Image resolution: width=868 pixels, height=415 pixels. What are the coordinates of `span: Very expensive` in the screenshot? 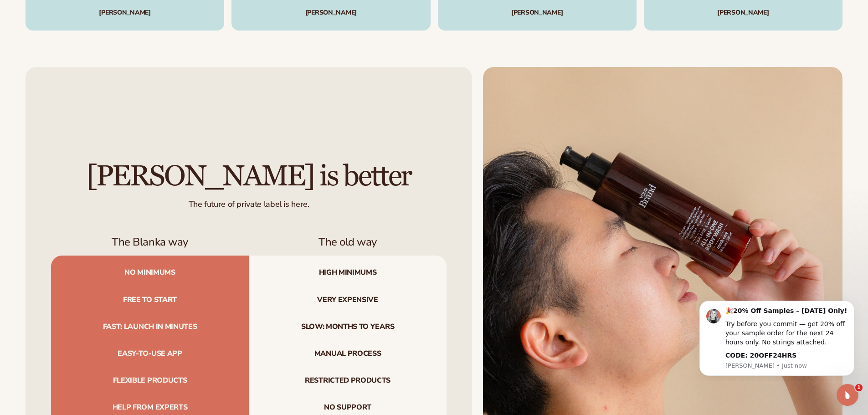 It's located at (347, 300).